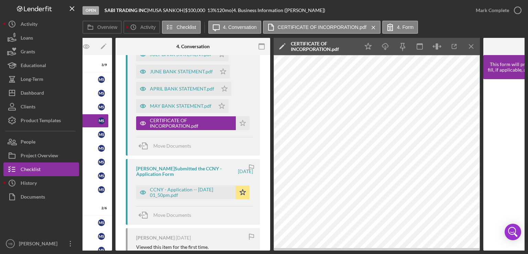 The image size is (528, 254). Describe the element at coordinates (235, 27) in the screenshot. I see `button: 4. Conversation` at that location.